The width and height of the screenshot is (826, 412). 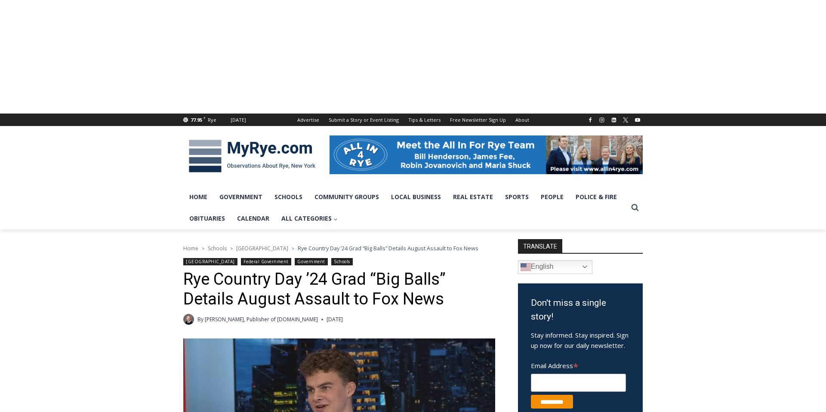 I want to click on strong: TRANSLATE, so click(x=540, y=246).